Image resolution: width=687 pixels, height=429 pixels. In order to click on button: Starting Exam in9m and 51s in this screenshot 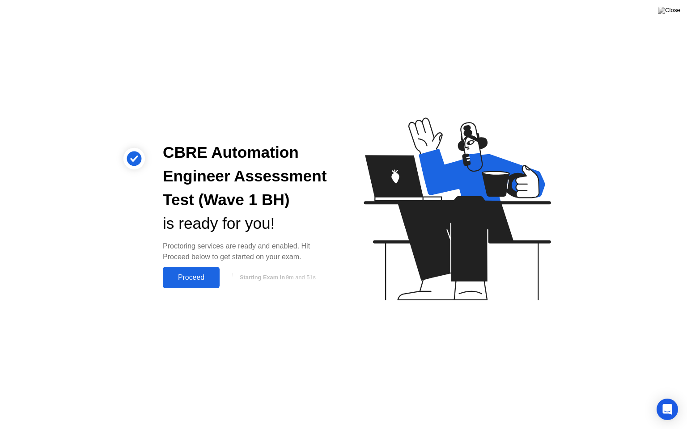, I will do `click(276, 278)`.